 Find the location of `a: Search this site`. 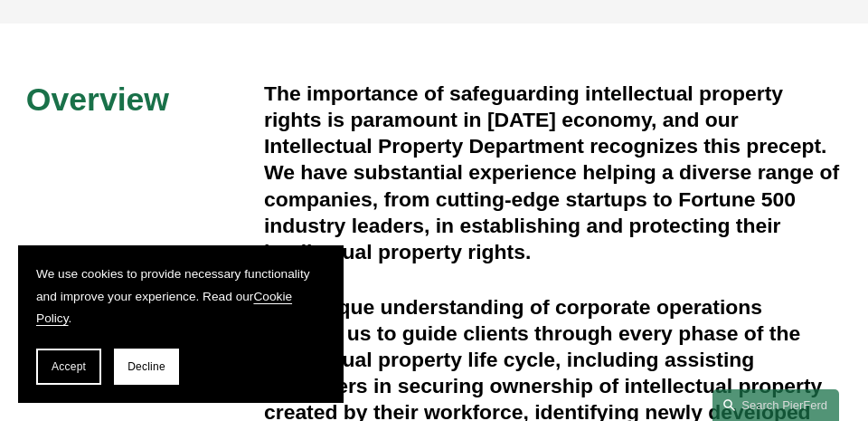

a: Search this site is located at coordinates (776, 405).